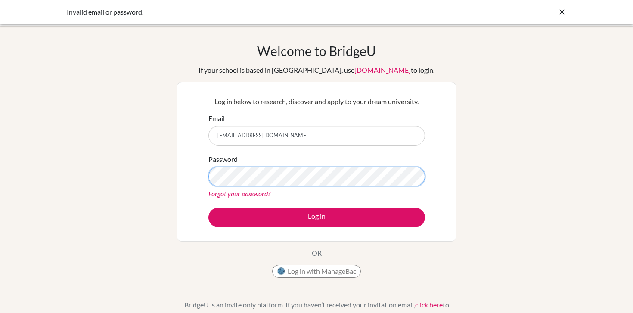  I want to click on p: Log in below to research, discover and apply to your dream university., so click(317, 102).